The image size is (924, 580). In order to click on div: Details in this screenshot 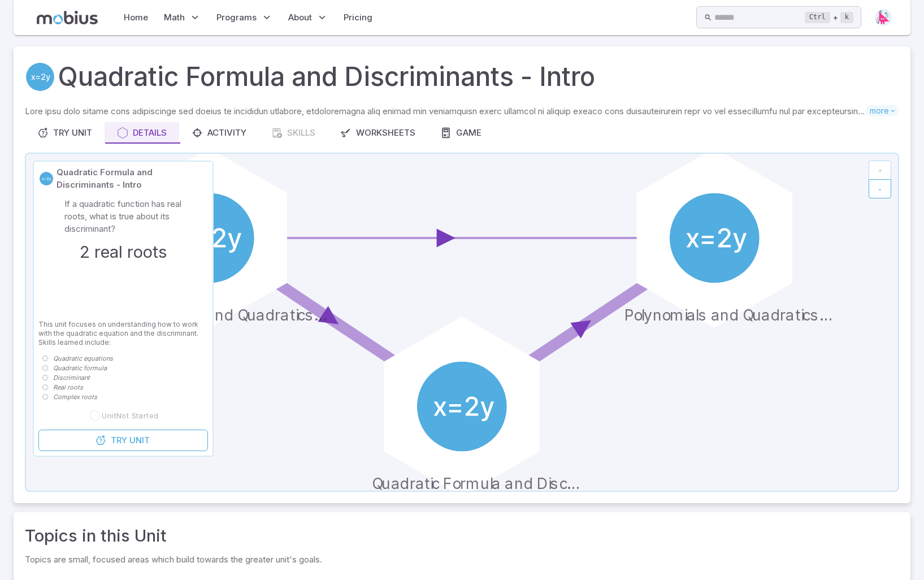, I will do `click(142, 133)`.